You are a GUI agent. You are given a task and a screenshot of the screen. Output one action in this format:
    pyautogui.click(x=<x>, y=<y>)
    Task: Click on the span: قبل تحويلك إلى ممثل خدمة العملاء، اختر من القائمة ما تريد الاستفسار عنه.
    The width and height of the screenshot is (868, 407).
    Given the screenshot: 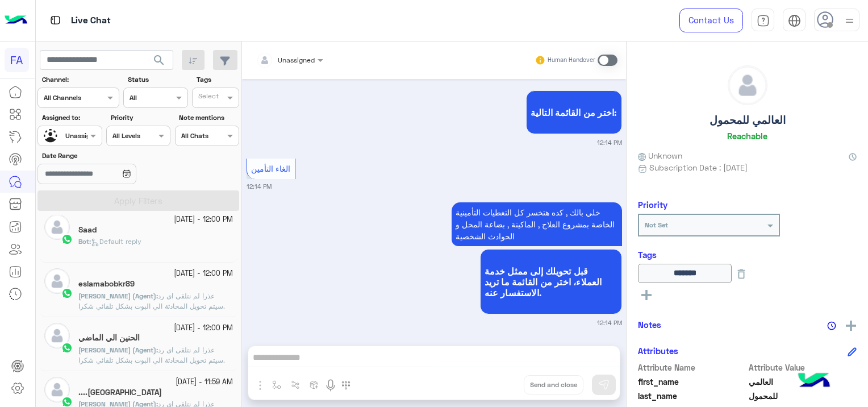 What is the action you would take?
    pyautogui.click(x=551, y=281)
    